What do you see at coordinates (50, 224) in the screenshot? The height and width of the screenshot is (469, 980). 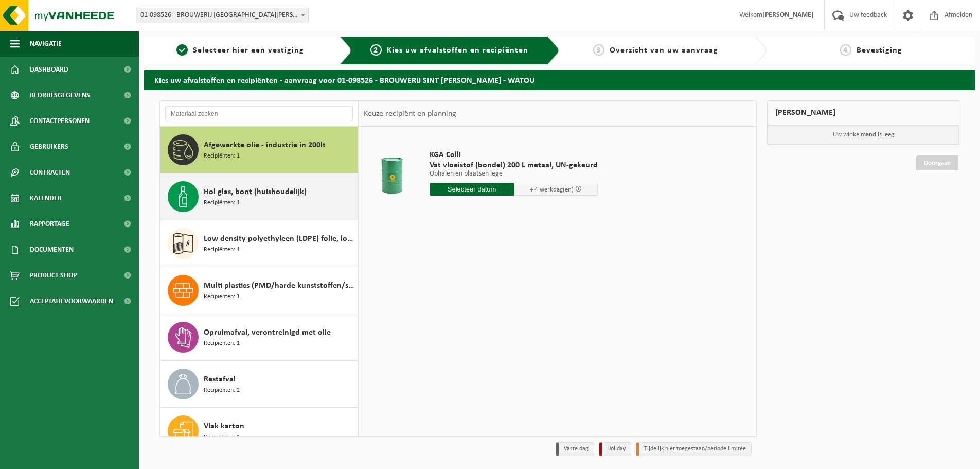 I see `span: Rapportage` at bounding box center [50, 224].